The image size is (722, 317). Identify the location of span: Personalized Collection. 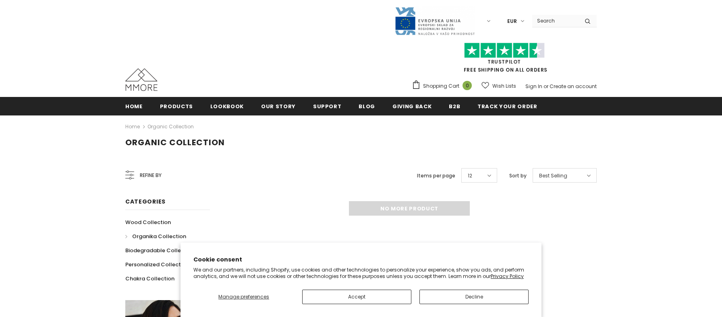
(157, 265).